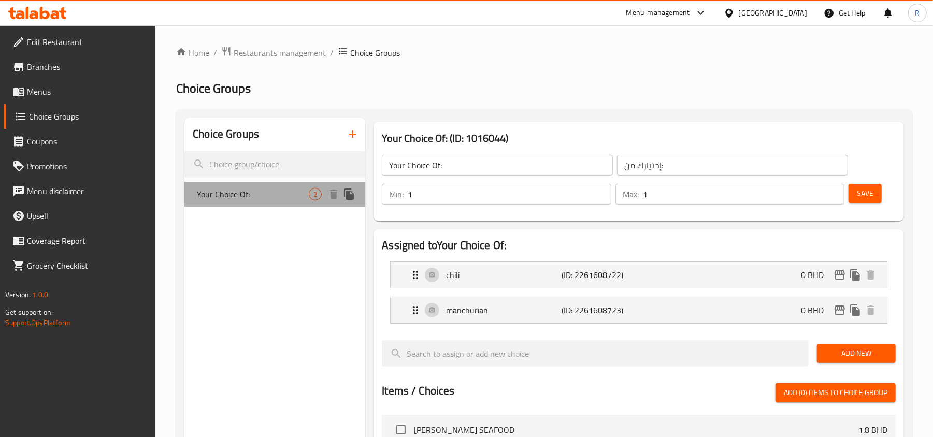 The width and height of the screenshot is (933, 437). I want to click on span: Branches, so click(87, 67).